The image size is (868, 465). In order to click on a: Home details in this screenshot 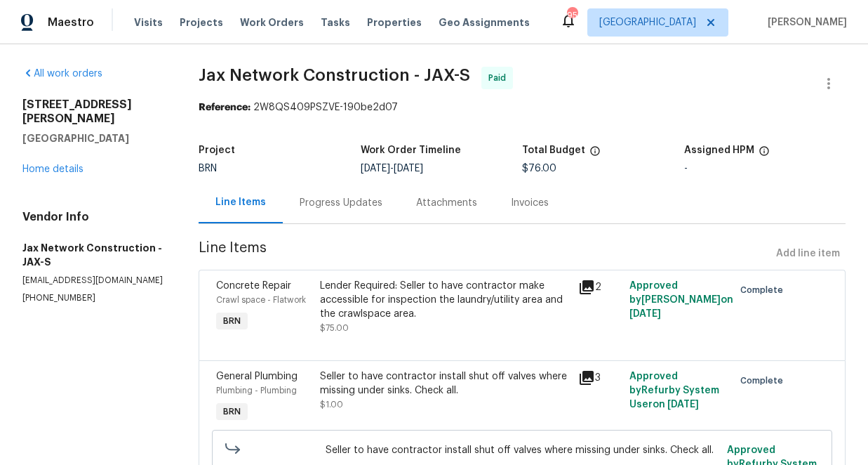, I will do `click(53, 169)`.